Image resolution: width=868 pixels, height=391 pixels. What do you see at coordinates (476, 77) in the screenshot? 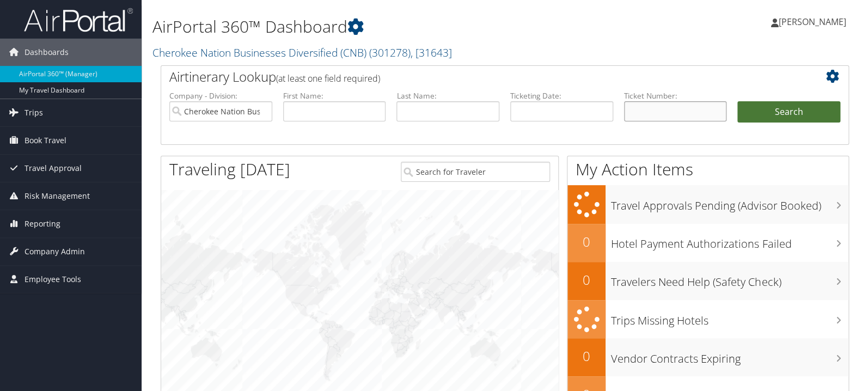
I see `h2: Airtinerary Lookup` at bounding box center [476, 77].